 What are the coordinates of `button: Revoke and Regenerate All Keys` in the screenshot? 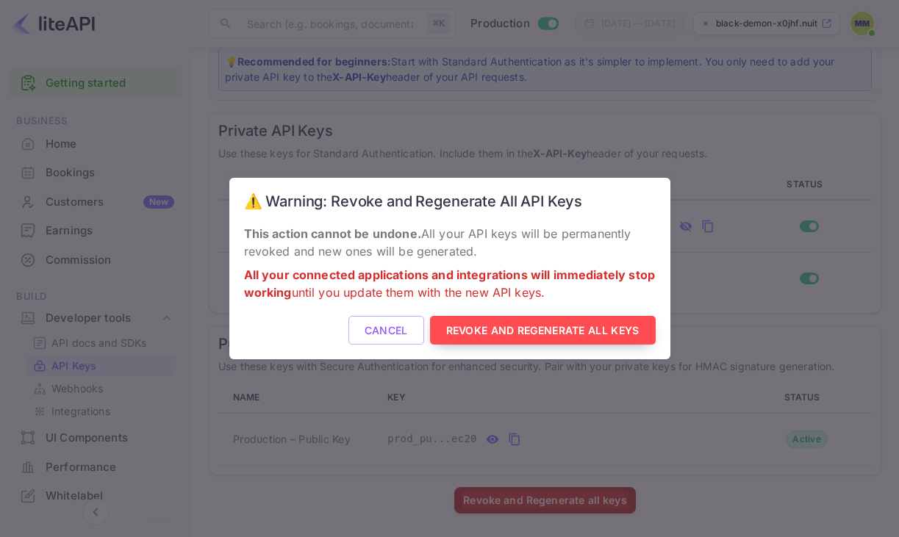 It's located at (542, 330).